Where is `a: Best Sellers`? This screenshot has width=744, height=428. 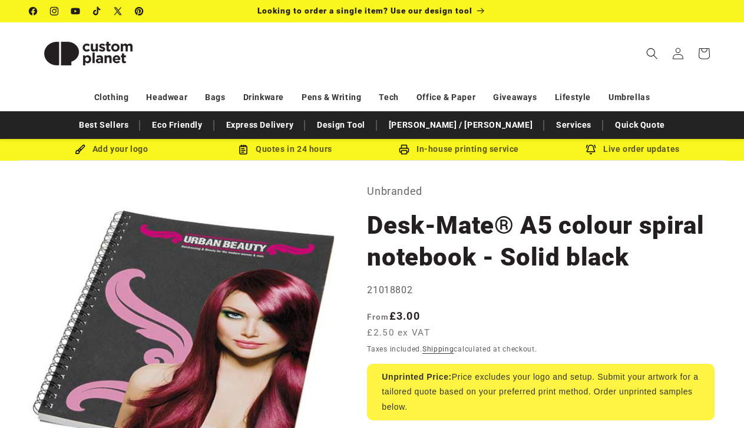 a: Best Sellers is located at coordinates (104, 125).